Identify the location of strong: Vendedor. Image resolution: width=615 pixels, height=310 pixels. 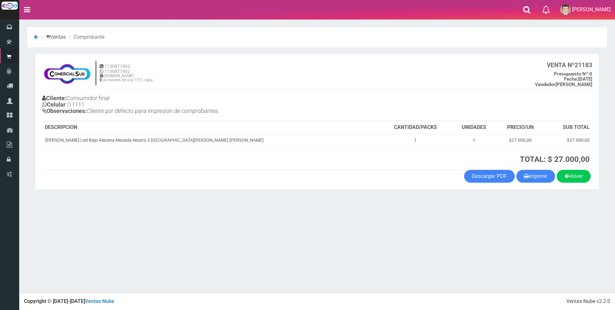
(545, 85).